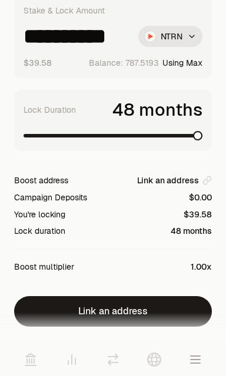  What do you see at coordinates (201, 267) in the screenshot?
I see `div: 1.00x` at bounding box center [201, 267].